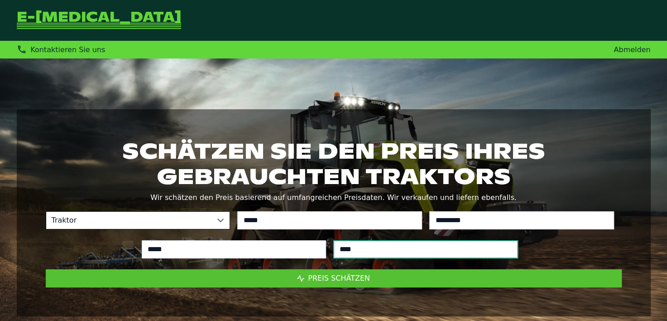 This screenshot has width=667, height=321. I want to click on p: Wir schätzen den Preis basierend auf umfangreichen Preisdaten. Wir verkaufen und liefern ebenfalls., so click(334, 198).